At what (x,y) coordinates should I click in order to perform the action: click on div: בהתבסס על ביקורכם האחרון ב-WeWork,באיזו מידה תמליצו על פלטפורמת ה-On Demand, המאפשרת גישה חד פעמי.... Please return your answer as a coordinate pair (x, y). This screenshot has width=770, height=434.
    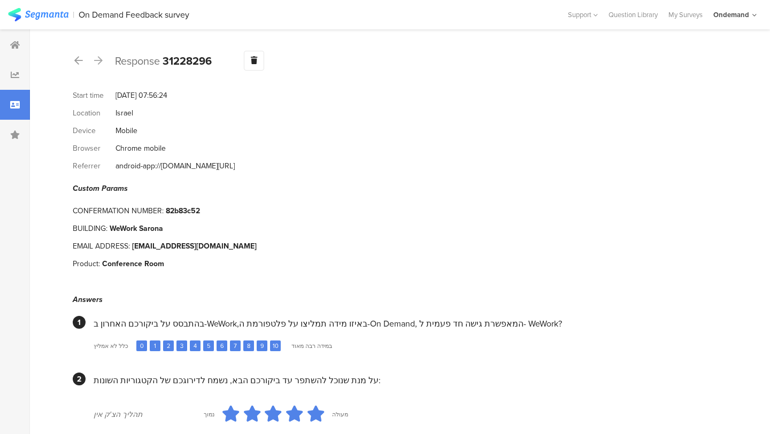
    Looking at the image, I should click on (406, 323).